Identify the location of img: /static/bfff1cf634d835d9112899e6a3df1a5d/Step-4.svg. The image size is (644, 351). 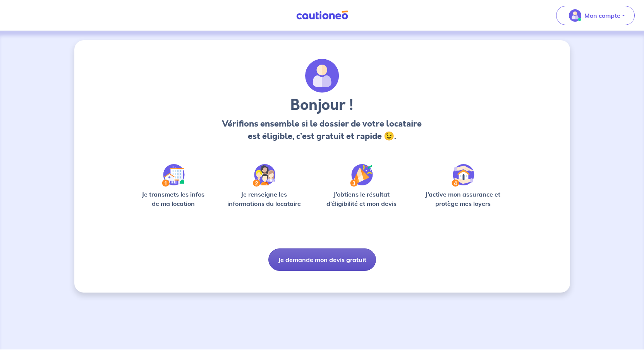
(462, 176).